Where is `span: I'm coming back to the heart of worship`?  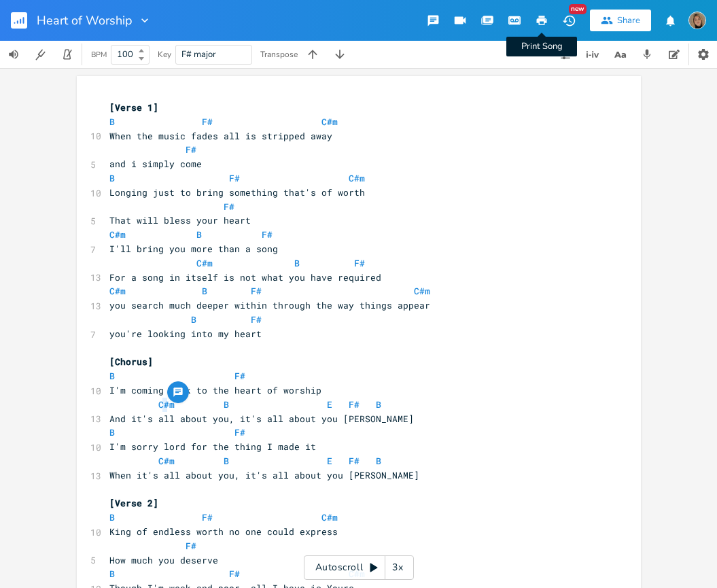 span: I'm coming back to the heart of worship is located at coordinates (216, 391).